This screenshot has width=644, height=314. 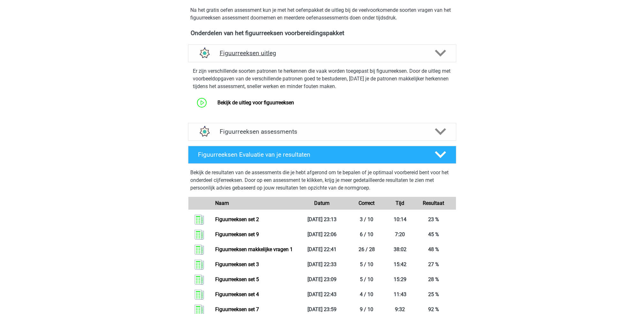 I want to click on a: Figuurreeksen set 3, so click(x=237, y=264).